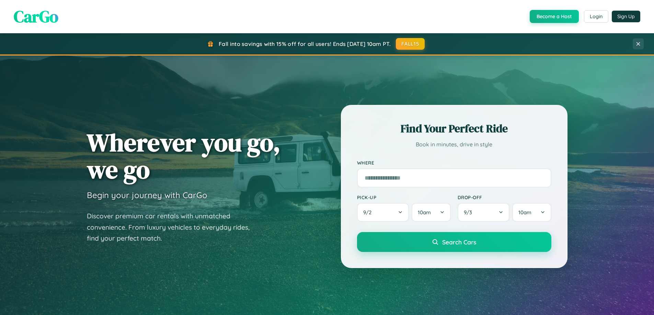  What do you see at coordinates (454, 129) in the screenshot?
I see `h2: Find Your Perfect Ride` at bounding box center [454, 129].